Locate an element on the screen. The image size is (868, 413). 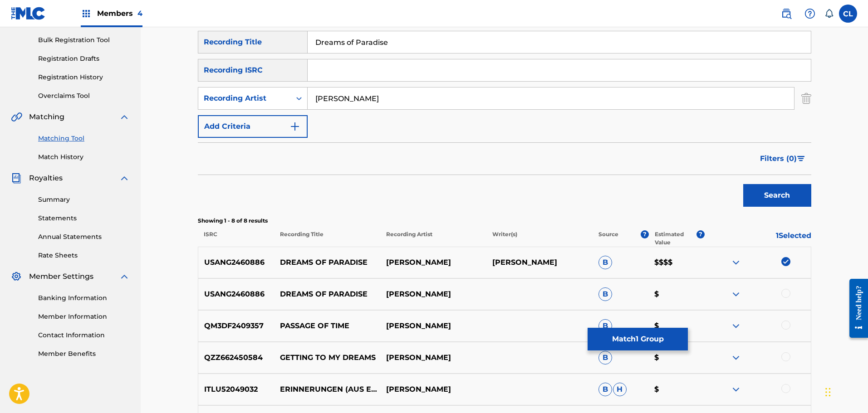
p: QM3DF2409357 is located at coordinates (237, 326).